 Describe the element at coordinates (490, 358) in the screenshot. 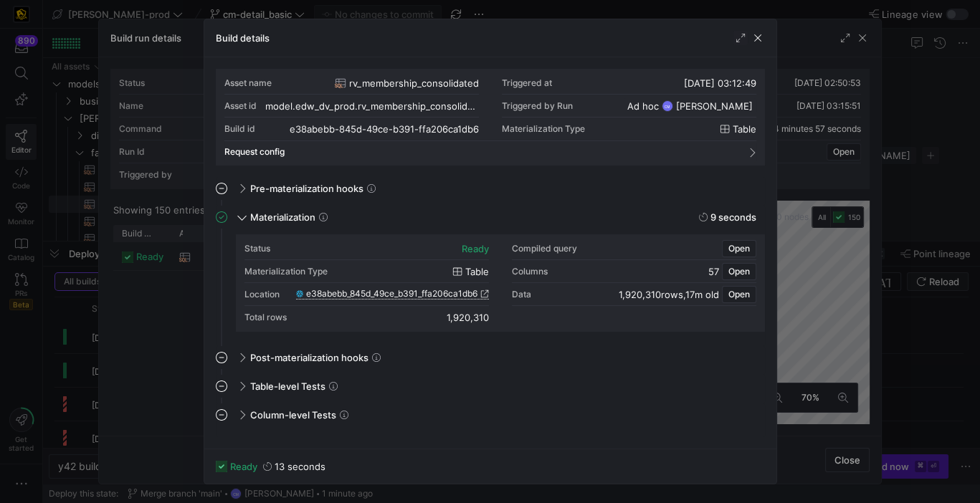

I see `mat-expansion-panel-header: Post-materialization hooks` at that location.